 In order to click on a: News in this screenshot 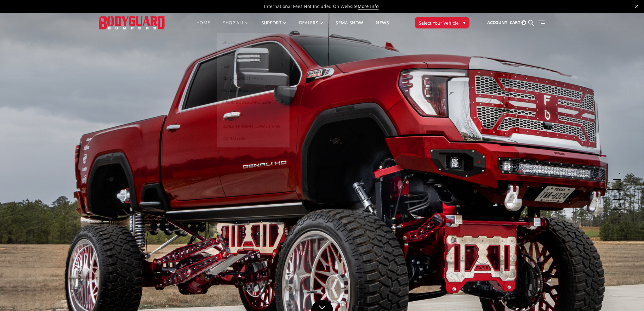, I will do `click(382, 27)`.